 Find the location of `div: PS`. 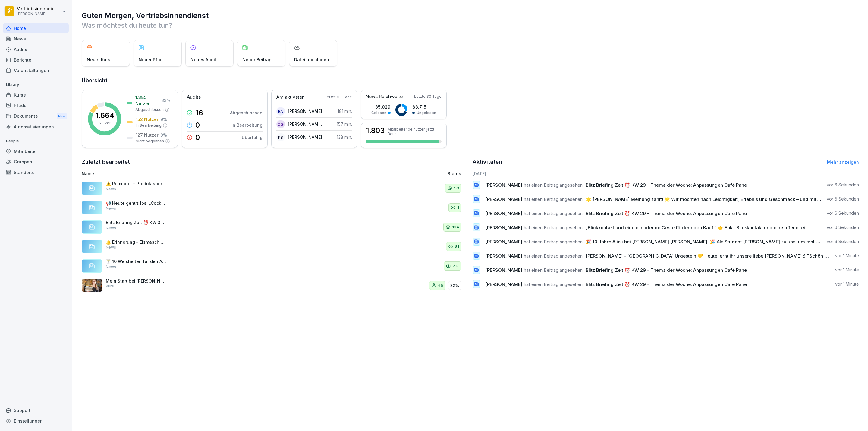

div: PS is located at coordinates (280, 137).